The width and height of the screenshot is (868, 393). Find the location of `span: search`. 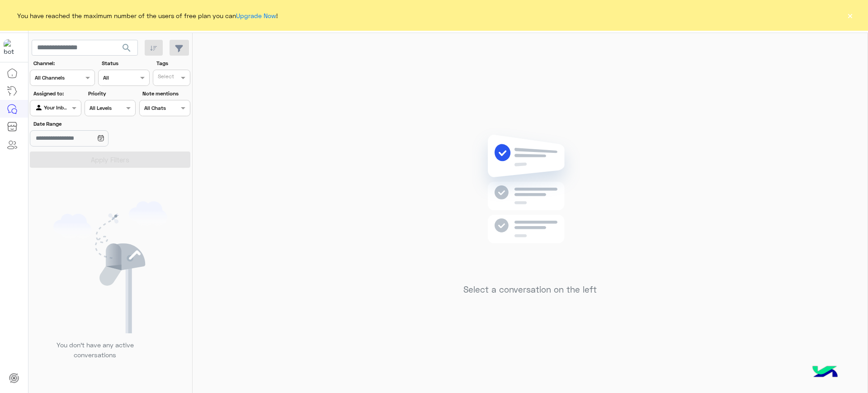

span: search is located at coordinates (126, 48).